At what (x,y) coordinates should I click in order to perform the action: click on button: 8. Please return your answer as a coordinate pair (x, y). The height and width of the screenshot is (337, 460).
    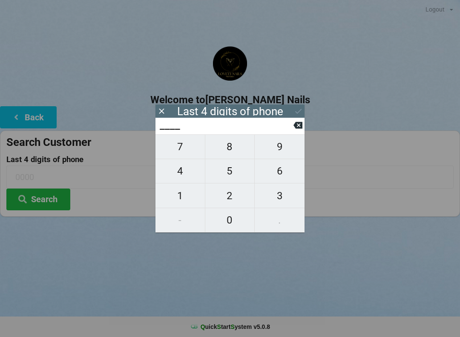
    Looking at the image, I should click on (230, 147).